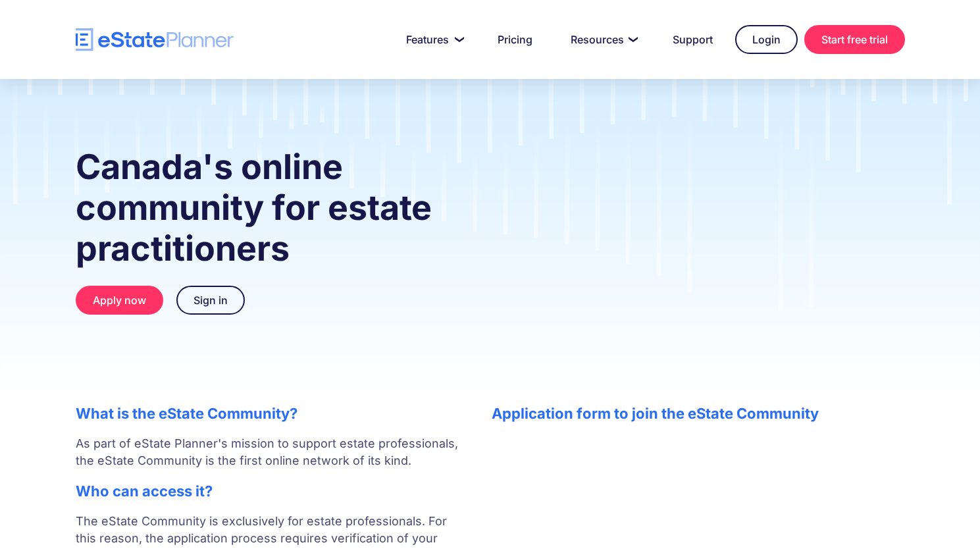 Image resolution: width=980 pixels, height=549 pixels. What do you see at coordinates (603, 39) in the screenshot?
I see `a: Resources` at bounding box center [603, 39].